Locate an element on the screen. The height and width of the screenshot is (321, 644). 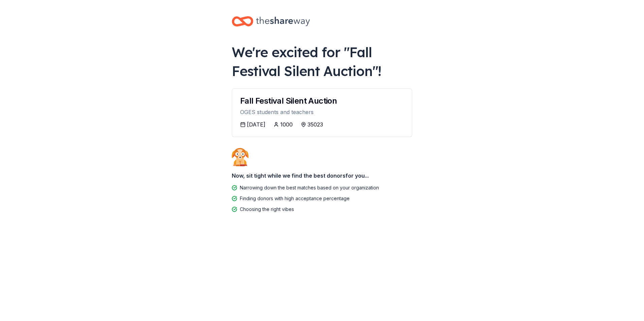
div: Now, sit tight while we find the best donors for you... is located at coordinates (322, 176).